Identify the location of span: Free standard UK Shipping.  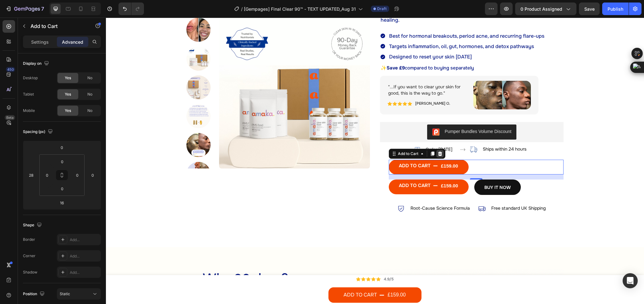
(413, 190).